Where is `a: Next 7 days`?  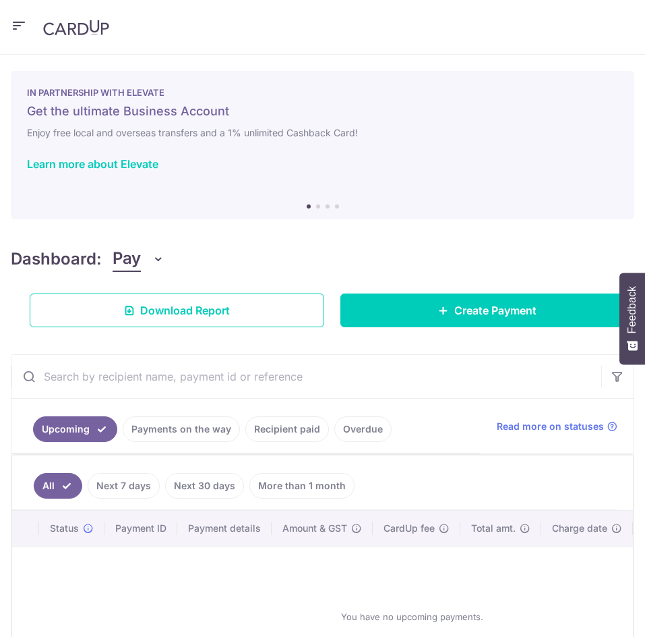
a: Next 7 days is located at coordinates (123, 486).